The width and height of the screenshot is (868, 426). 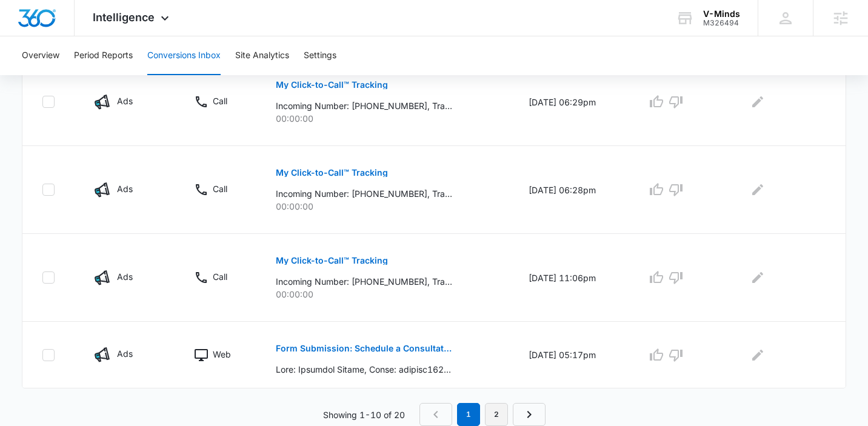 What do you see at coordinates (126, 75) in the screenshot?
I see `img: tab_keywords_by_traffic_grey.svg` at bounding box center [126, 75].